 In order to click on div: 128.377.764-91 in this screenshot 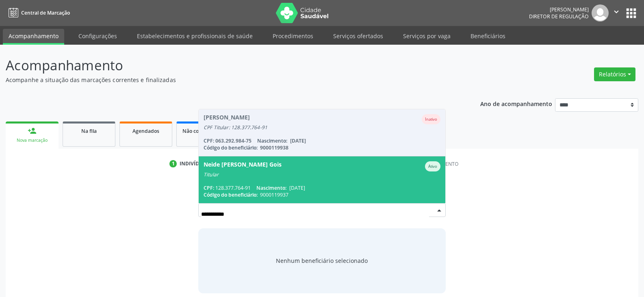, I will do `click(322, 188)`.